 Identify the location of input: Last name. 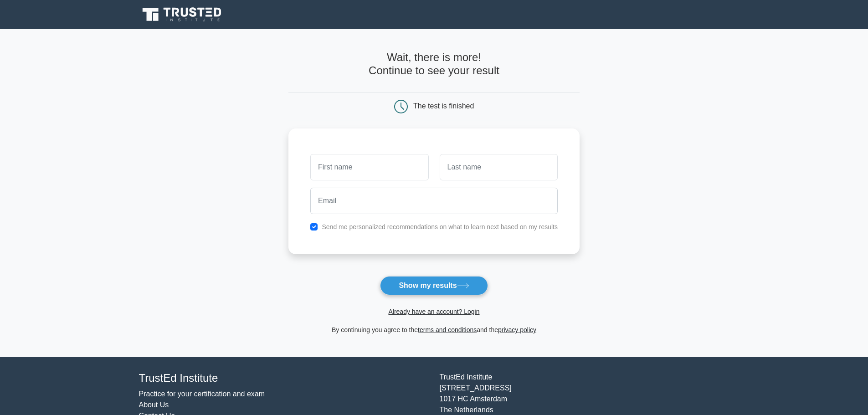
(498, 167).